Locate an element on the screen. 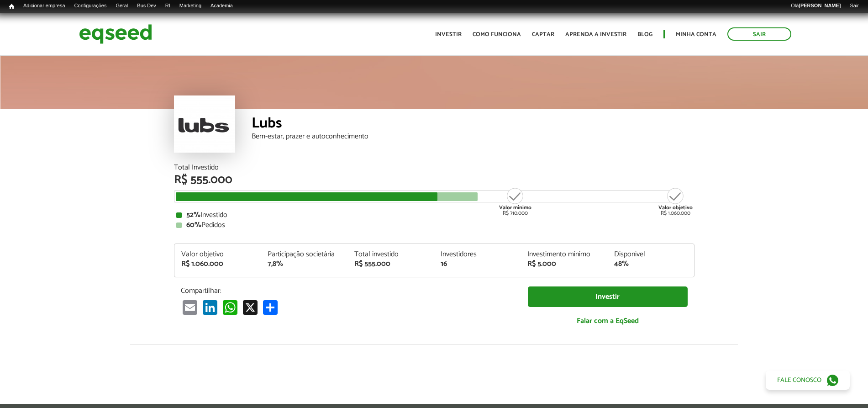 The height and width of the screenshot is (408, 868). a: Share is located at coordinates (271, 307).